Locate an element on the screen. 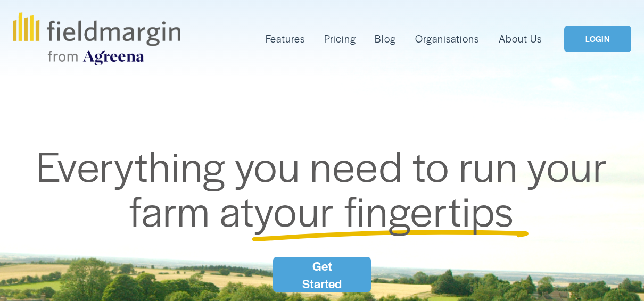 The height and width of the screenshot is (301, 644). span: your fingertips is located at coordinates (384, 210).